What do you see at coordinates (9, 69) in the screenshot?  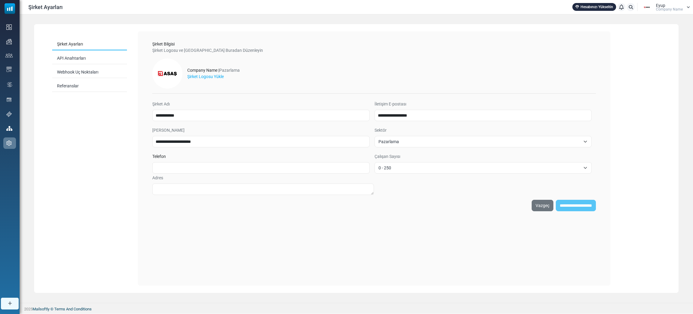 I see `img: email-templates-icon.svg` at bounding box center [9, 69].